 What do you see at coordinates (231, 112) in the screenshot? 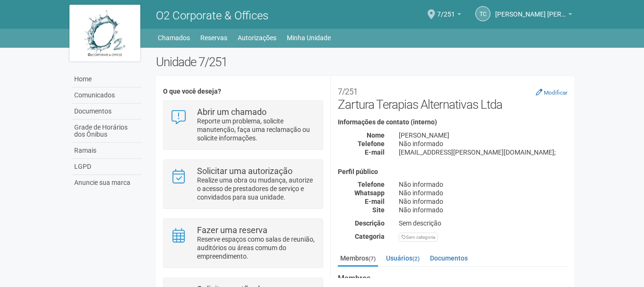
I see `strong: Abrir um chamado` at bounding box center [231, 112].